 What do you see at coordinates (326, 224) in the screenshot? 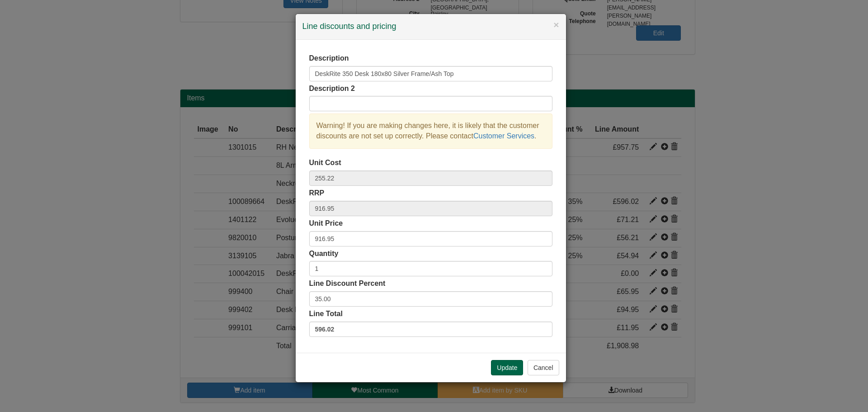
I see `label: Unit Price` at bounding box center [326, 224].